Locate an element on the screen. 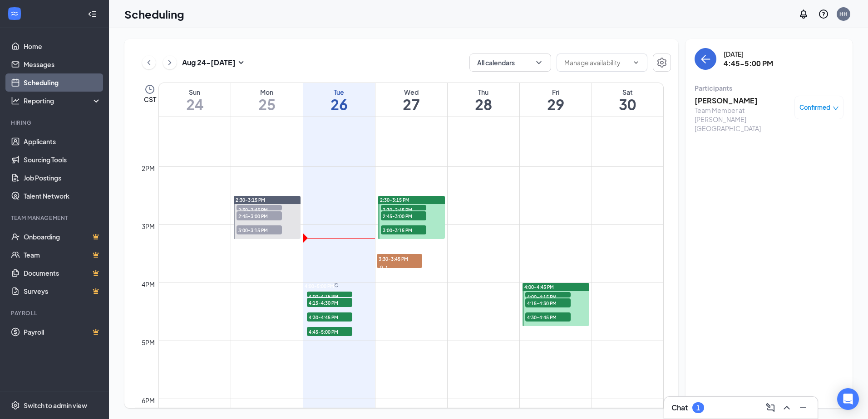  button: ChevronRight is located at coordinates (170, 63).